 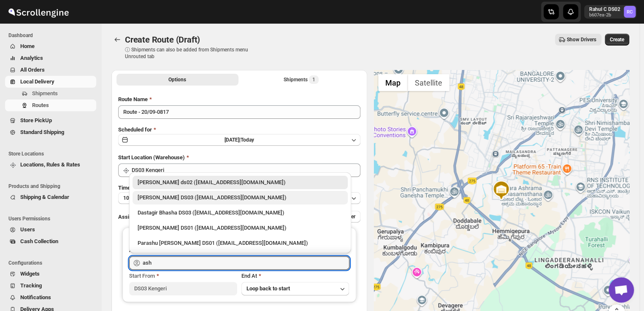 I want to click on span: Home, so click(x=27, y=46).